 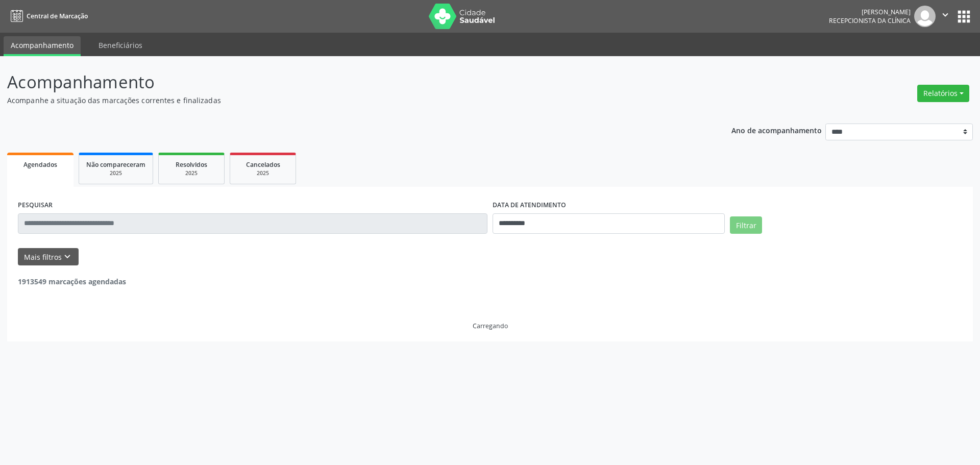 What do you see at coordinates (925, 17) in the screenshot?
I see `img: img` at bounding box center [925, 17].